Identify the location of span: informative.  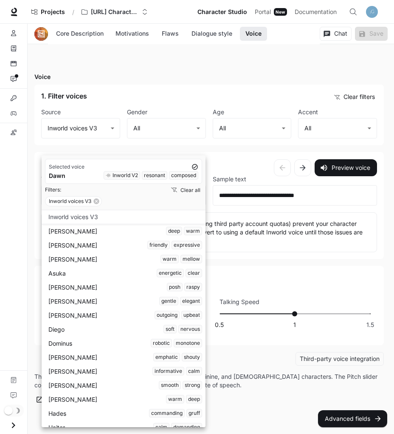
(168, 371).